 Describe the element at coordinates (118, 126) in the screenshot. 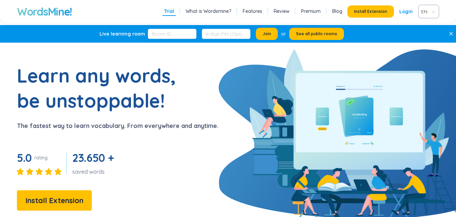

I see `p: The fastest way to learn vocabulary. From everywhere and anytime.` at that location.